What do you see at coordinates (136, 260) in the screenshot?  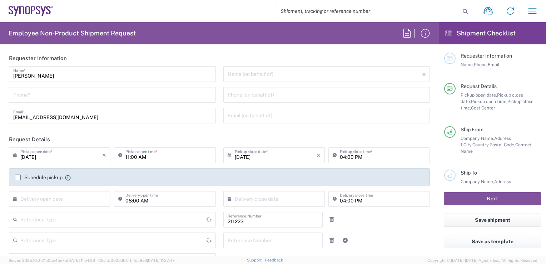 I see `span: Client: 2025.16.0-b4dc8a9` at bounding box center [136, 260].